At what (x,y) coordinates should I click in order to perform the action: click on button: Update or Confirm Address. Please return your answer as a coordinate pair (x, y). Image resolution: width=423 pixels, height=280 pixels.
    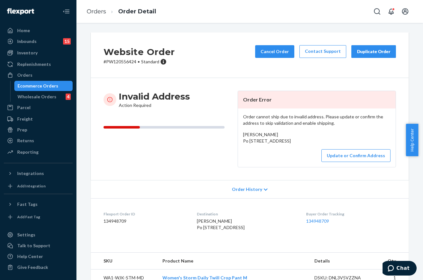
    Looking at the image, I should click on (356, 156).